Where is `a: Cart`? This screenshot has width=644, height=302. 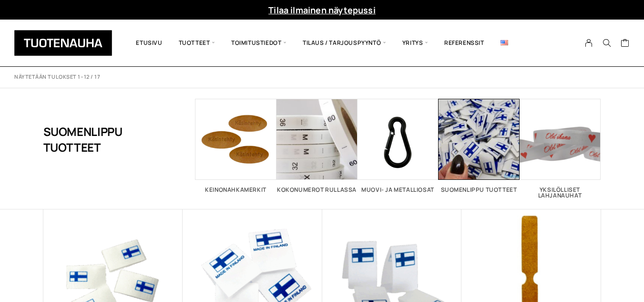
a: Cart is located at coordinates (625, 44).